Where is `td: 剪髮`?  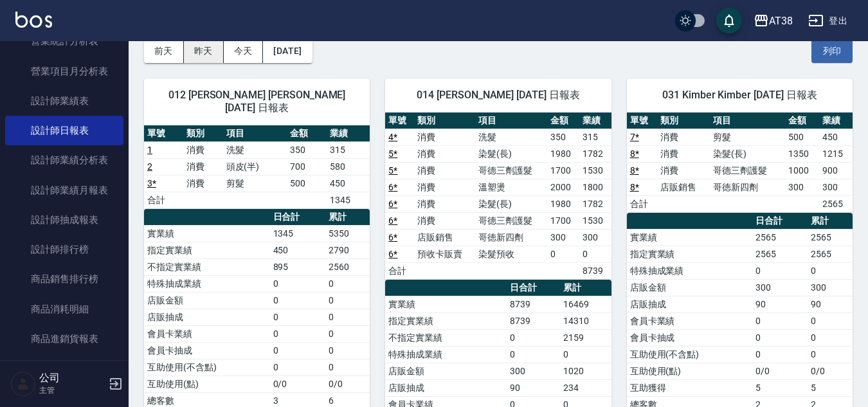 td: 剪髮 is located at coordinates (255, 183).